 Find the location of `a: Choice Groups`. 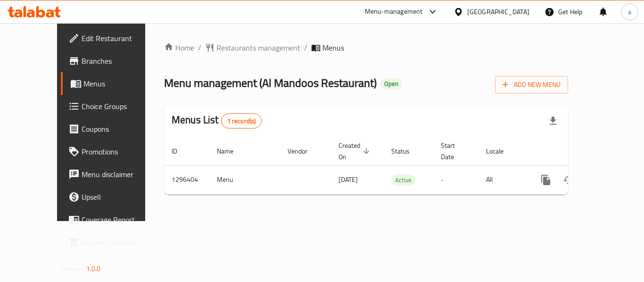

a: Choice Groups is located at coordinates (113, 106).